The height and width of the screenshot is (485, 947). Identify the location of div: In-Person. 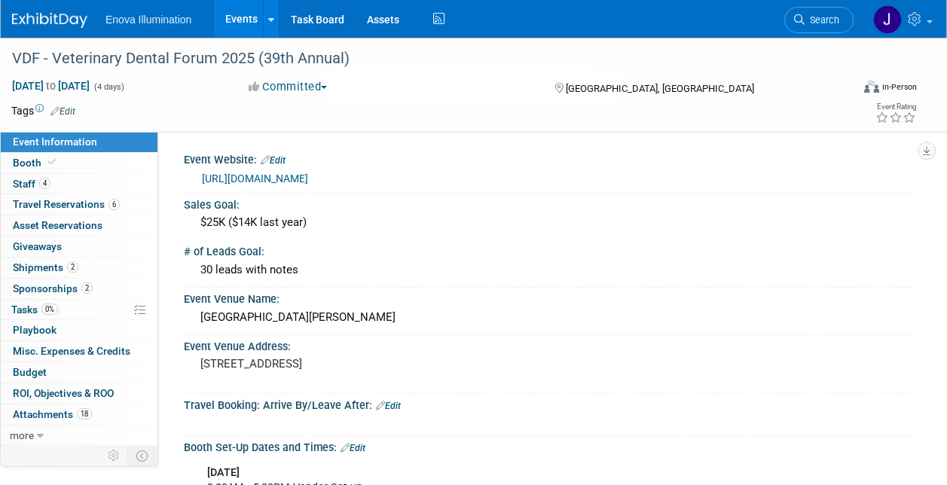
(899, 87).